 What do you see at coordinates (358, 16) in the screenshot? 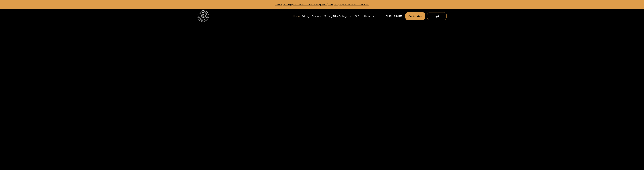
I see `a: FAQs` at bounding box center [358, 16].